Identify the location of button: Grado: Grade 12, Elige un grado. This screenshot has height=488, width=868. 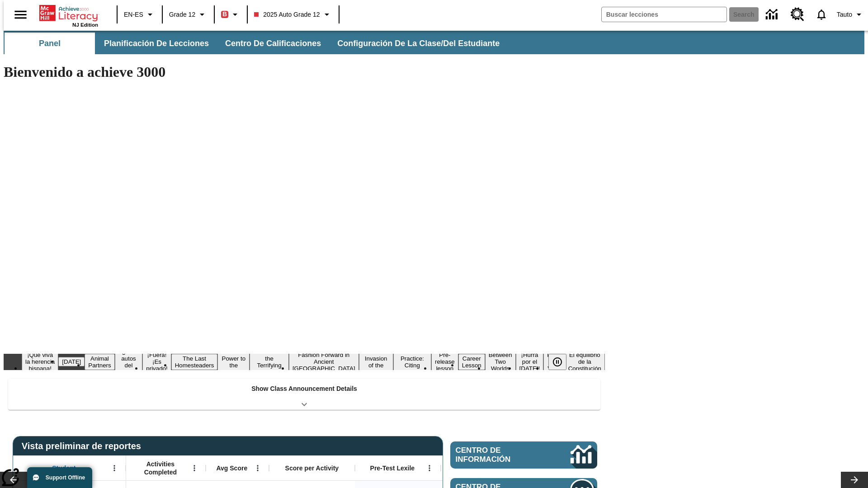
(188, 15).